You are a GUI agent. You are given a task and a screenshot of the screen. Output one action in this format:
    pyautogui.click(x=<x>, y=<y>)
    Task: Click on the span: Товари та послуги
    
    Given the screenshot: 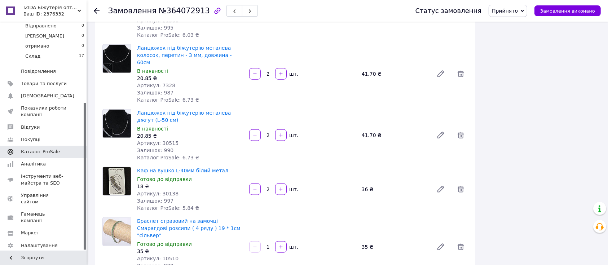 What is the action you would take?
    pyautogui.click(x=44, y=84)
    